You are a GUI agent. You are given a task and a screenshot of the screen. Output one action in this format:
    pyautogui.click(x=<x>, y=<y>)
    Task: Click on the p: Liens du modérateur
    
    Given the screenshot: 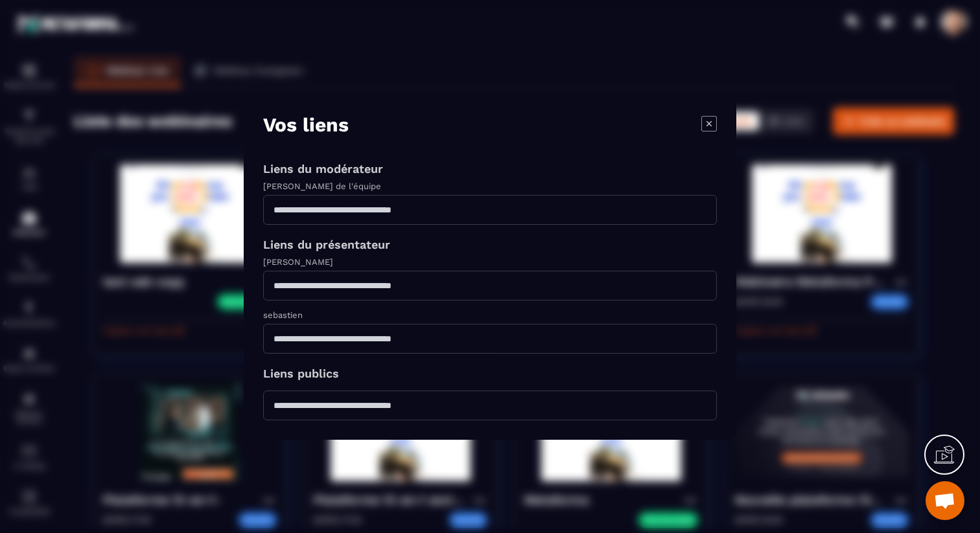 What is the action you would take?
    pyautogui.click(x=490, y=168)
    